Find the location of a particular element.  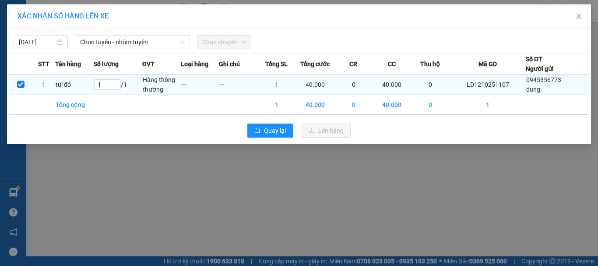

span: Chọn chuyến is located at coordinates (224, 42).